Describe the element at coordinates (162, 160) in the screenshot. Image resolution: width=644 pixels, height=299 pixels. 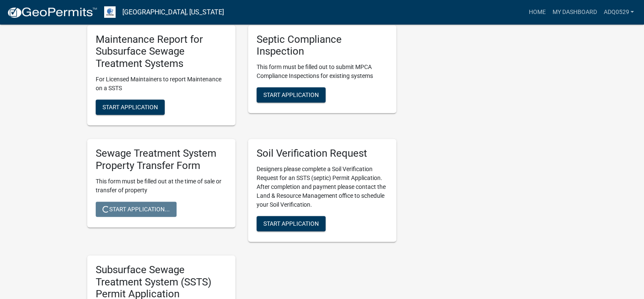
I see `h5: Sewage Treatment System Property Transfer Form` at that location.